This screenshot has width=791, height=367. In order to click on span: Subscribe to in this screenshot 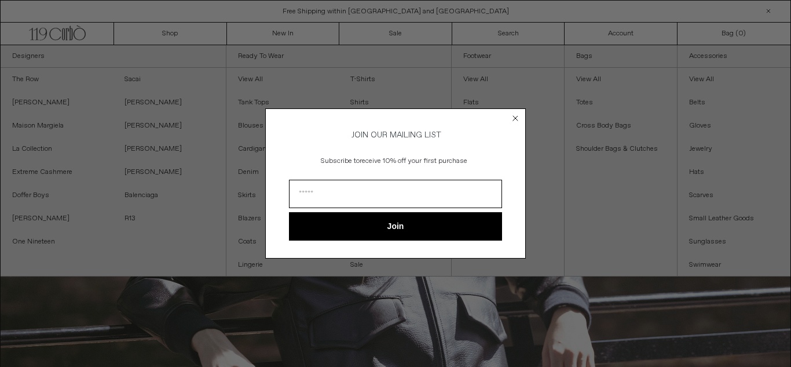, I will do `click(340, 161)`.